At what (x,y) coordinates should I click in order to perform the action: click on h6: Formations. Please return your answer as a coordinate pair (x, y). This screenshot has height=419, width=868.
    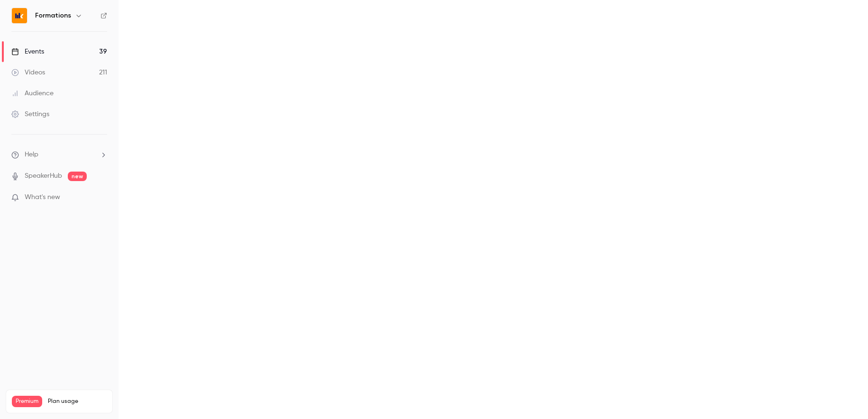
    Looking at the image, I should click on (53, 16).